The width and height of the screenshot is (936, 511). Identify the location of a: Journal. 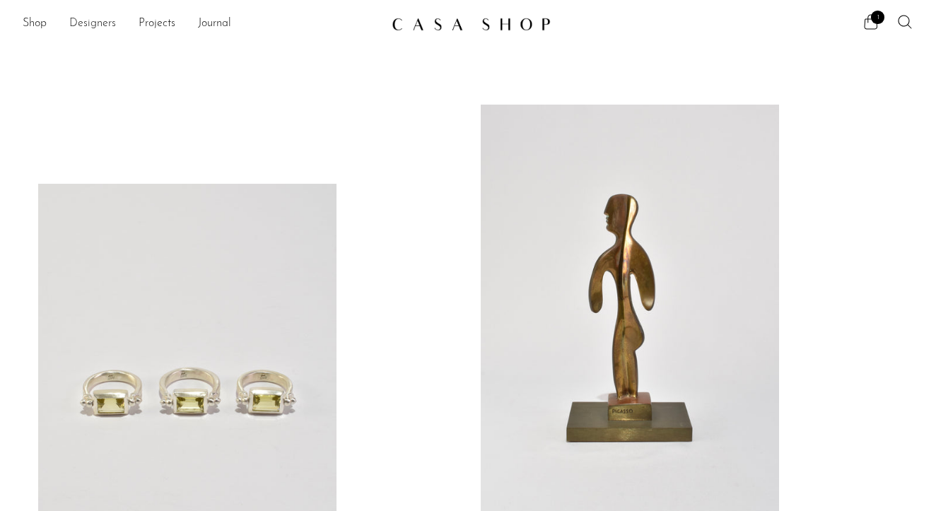
(214, 24).